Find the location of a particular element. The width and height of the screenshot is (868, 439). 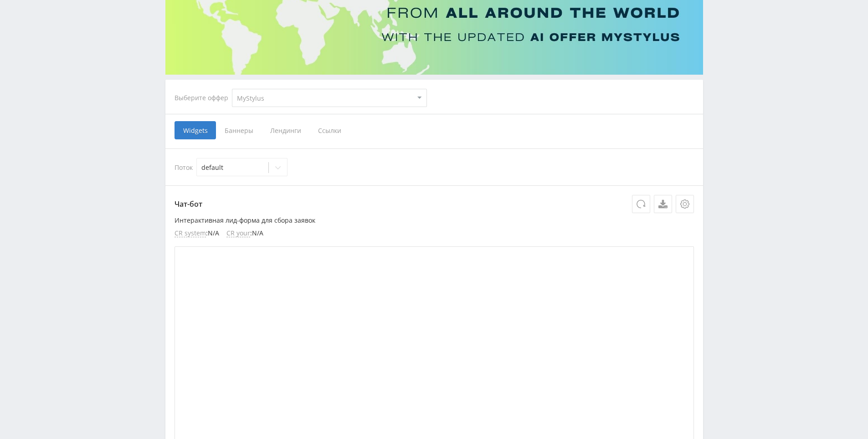

div: Выберите оффер is located at coordinates (204, 98).